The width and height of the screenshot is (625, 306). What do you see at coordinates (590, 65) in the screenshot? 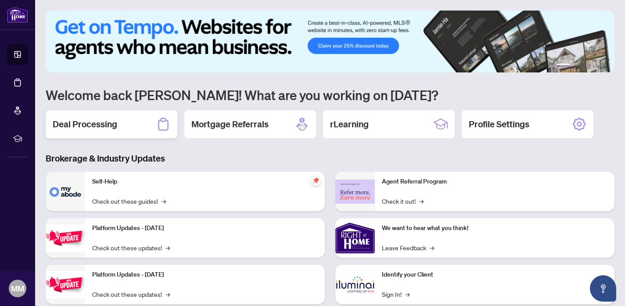
I see `button: 4` at bounding box center [590, 65].